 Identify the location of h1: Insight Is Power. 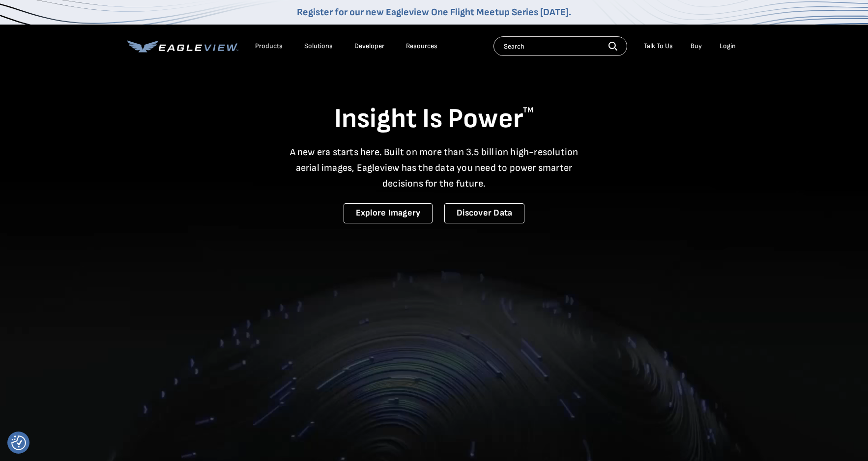
(434, 120).